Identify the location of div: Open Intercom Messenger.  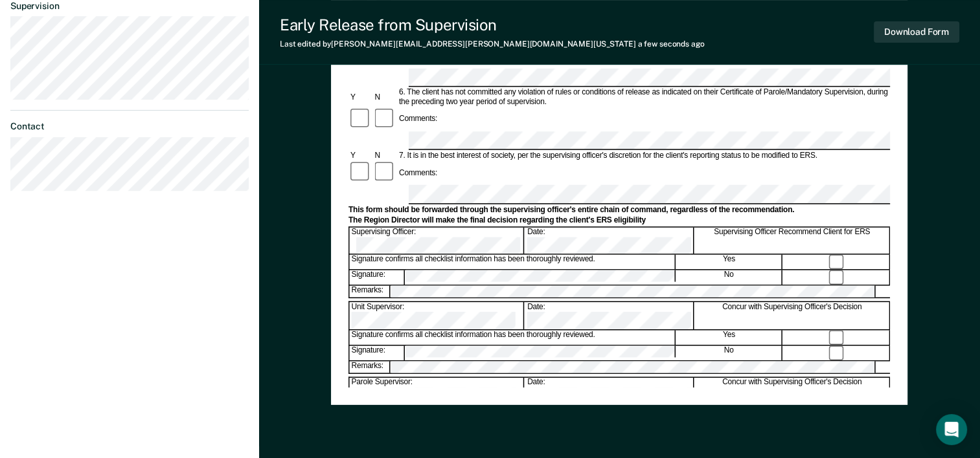
(951, 429).